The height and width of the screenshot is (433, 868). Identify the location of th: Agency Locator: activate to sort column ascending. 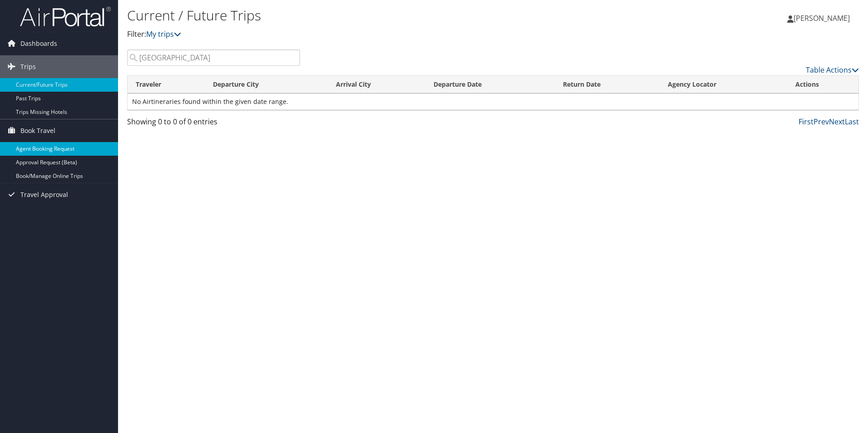
(723, 85).